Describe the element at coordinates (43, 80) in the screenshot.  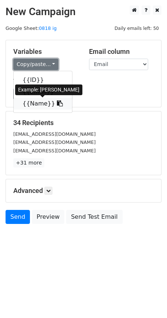
I see `a: {{ID}}` at that location.